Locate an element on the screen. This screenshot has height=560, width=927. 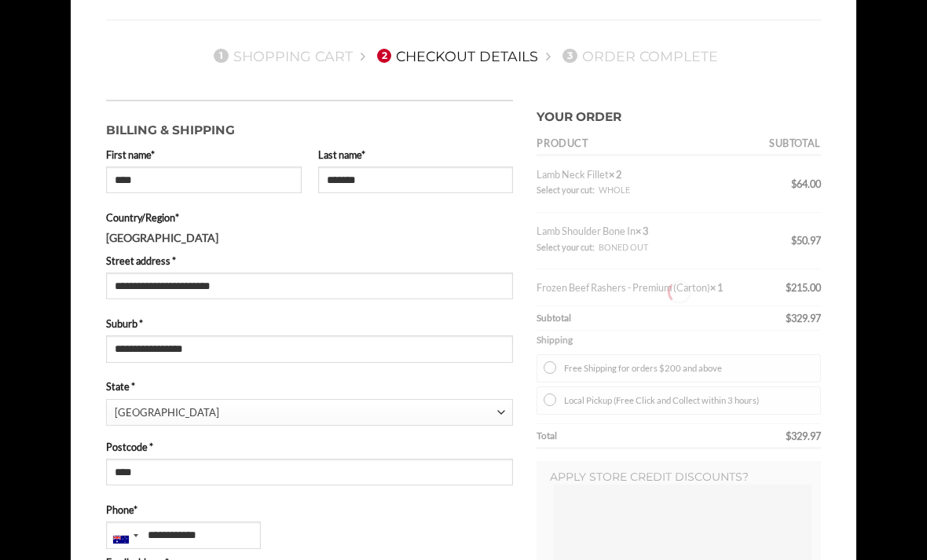
nav: Checkout steps is located at coordinates (463, 56).